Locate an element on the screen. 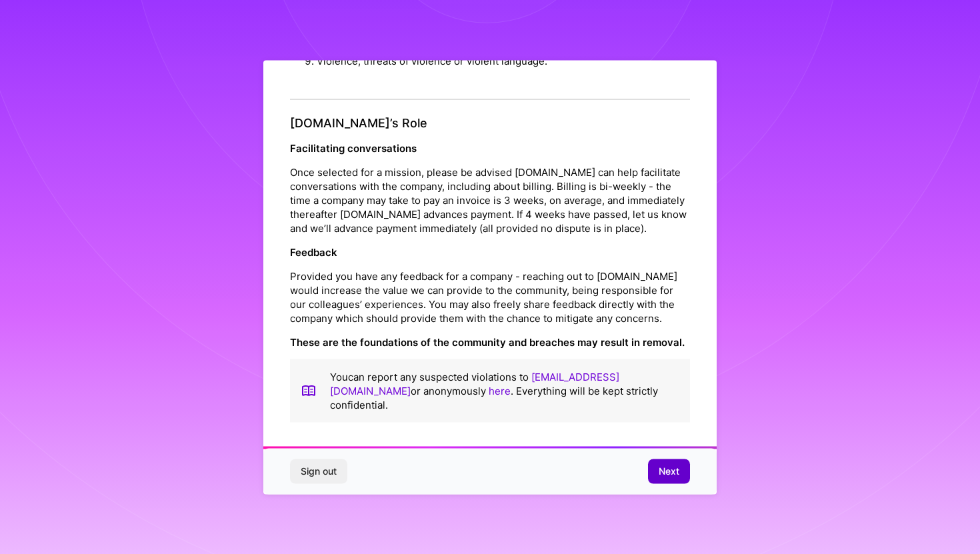  p: You can report any suspected violations to or anonymously . Everything will be kept strictly conf... is located at coordinates (505, 389).